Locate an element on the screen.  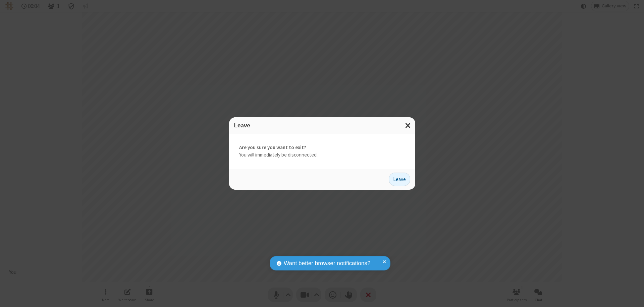
span: Want better browser notifications? is located at coordinates (327, 263).